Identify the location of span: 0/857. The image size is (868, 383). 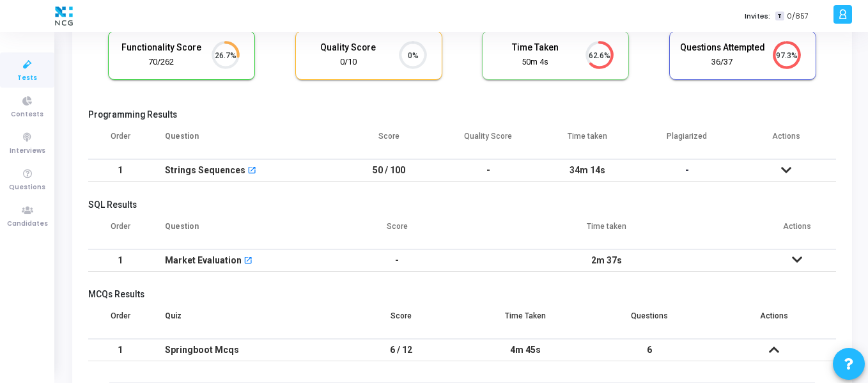
(798, 16).